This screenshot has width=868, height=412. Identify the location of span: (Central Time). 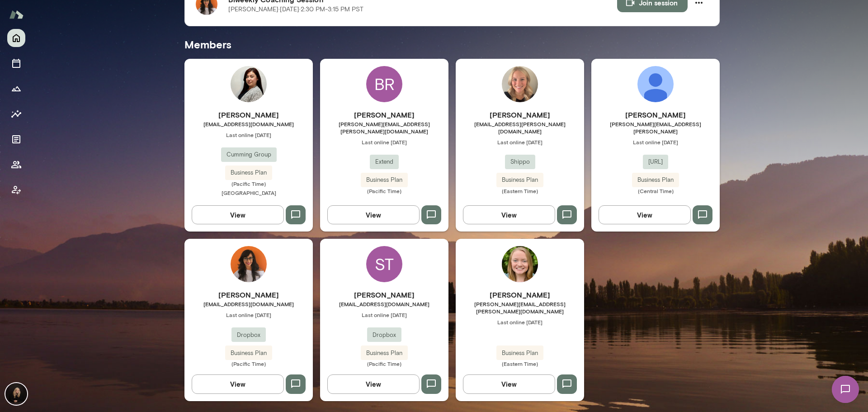
(656, 191).